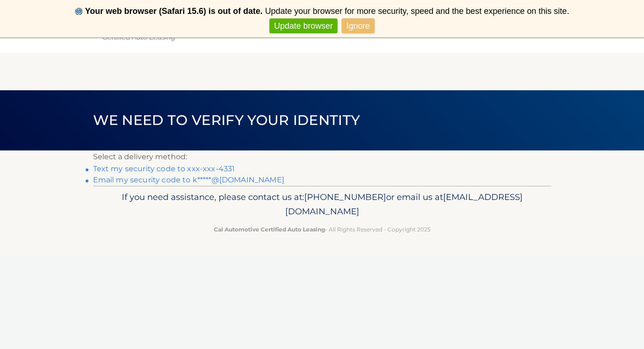 Image resolution: width=644 pixels, height=349 pixels. Describe the element at coordinates (322, 204) in the screenshot. I see `p: If you need assistance, please contact us at: or email us at` at that location.